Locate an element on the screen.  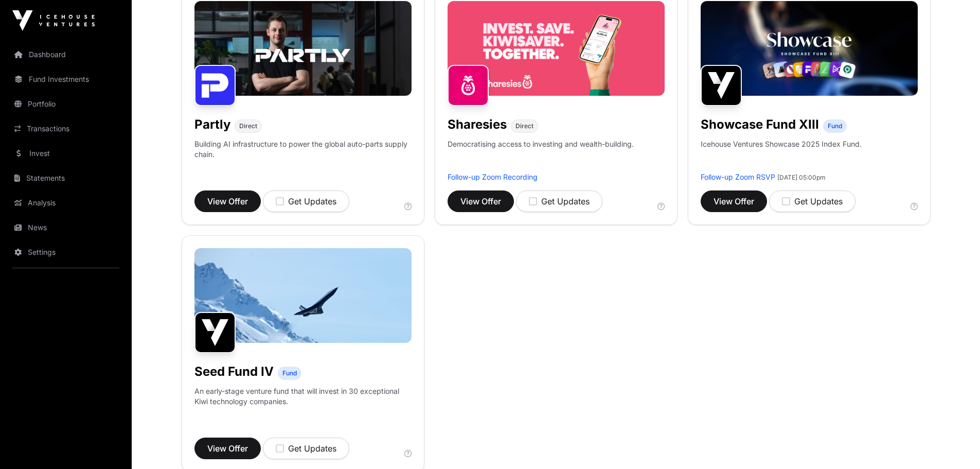
img: Icehouse Ventures Logo is located at coordinates (53, 20).